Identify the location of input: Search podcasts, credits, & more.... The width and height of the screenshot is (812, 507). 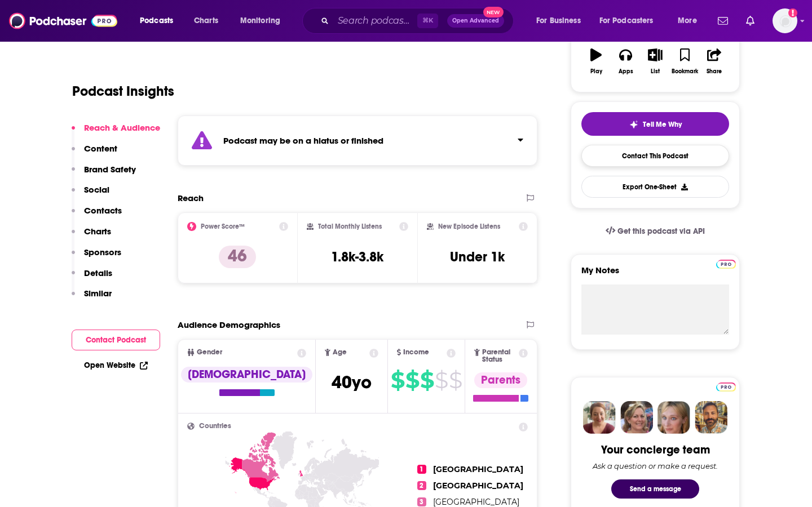
(375, 21).